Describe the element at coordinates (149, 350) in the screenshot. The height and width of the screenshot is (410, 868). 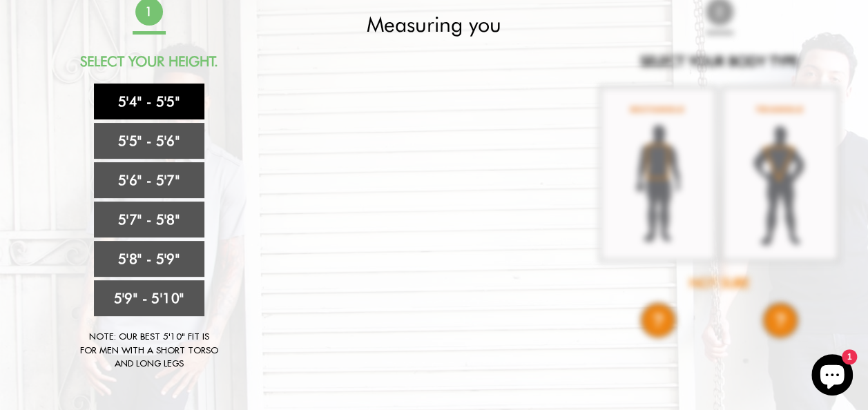
I see `div: Note: Our best 5'10" fit is for men with a short torso and long legs` at that location.